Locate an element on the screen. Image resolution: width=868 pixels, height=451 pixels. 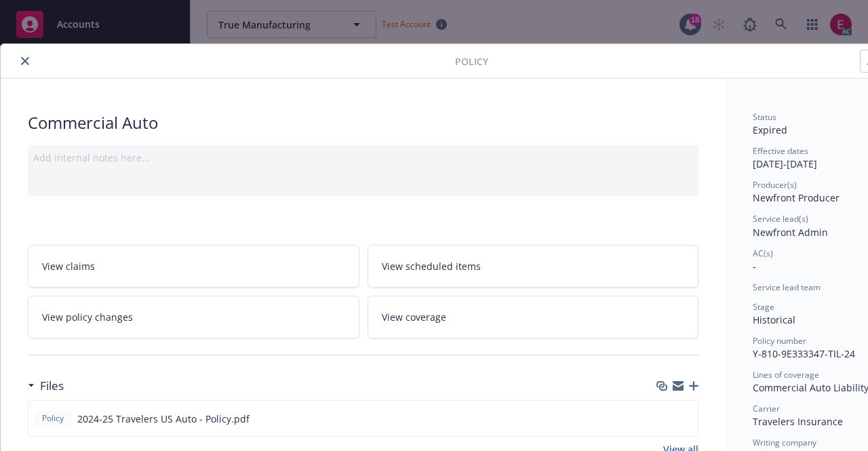
button: download file is located at coordinates (664, 419).